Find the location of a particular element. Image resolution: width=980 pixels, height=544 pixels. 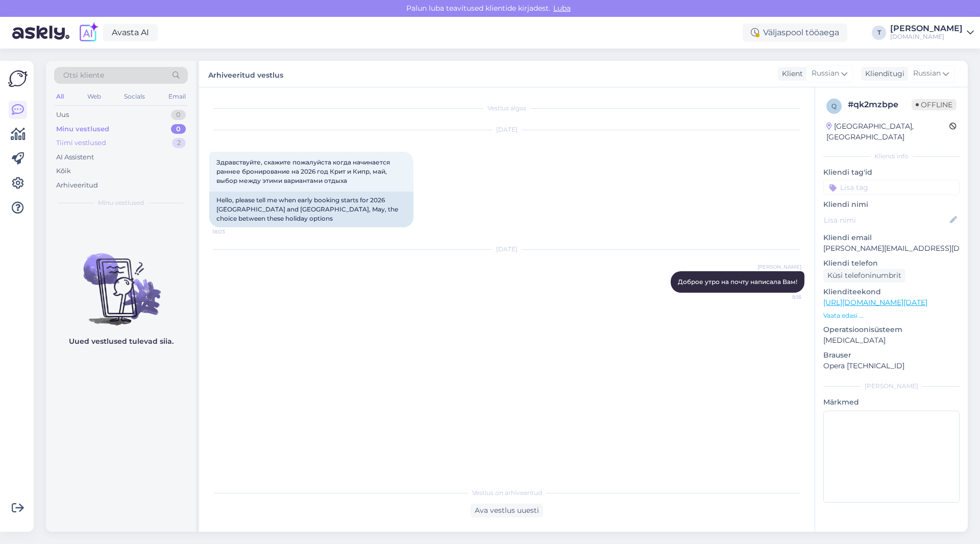

span: q is located at coordinates (834, 106).